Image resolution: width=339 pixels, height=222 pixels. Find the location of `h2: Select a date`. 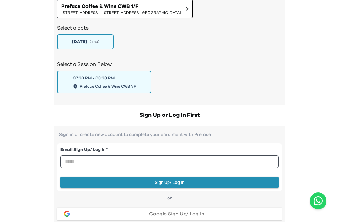

h2: Select a date is located at coordinates (169, 28).